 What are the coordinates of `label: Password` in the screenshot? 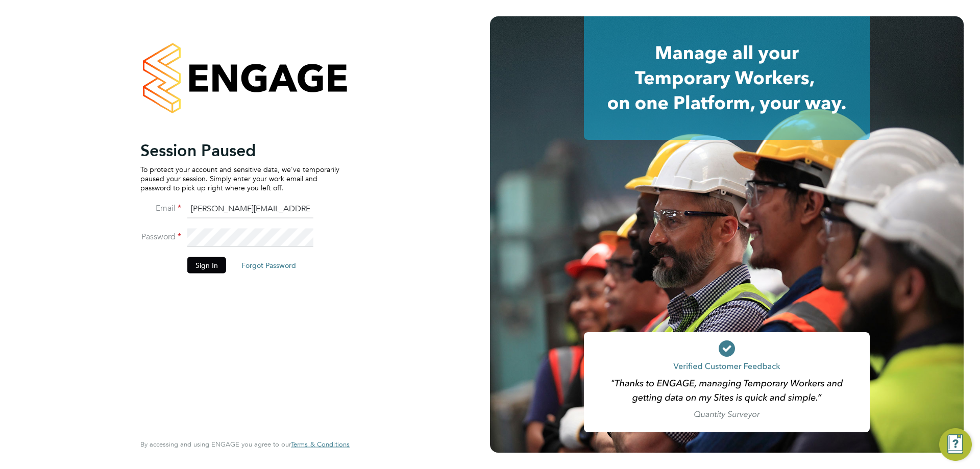 It's located at (161, 236).